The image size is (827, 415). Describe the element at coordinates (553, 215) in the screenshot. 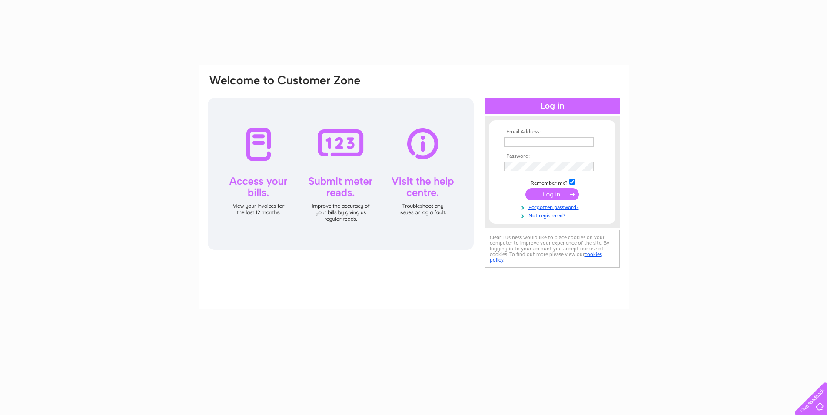

I see `a: Not registered?` at that location.